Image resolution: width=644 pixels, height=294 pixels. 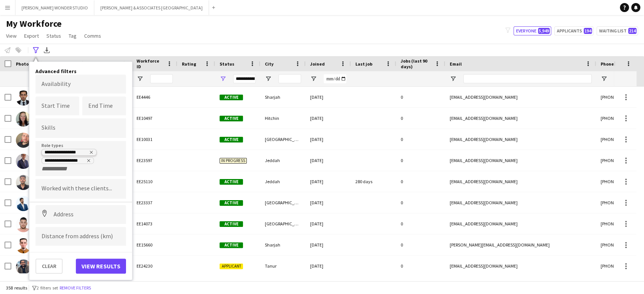 I want to click on div: EE10031, so click(x=155, y=139).